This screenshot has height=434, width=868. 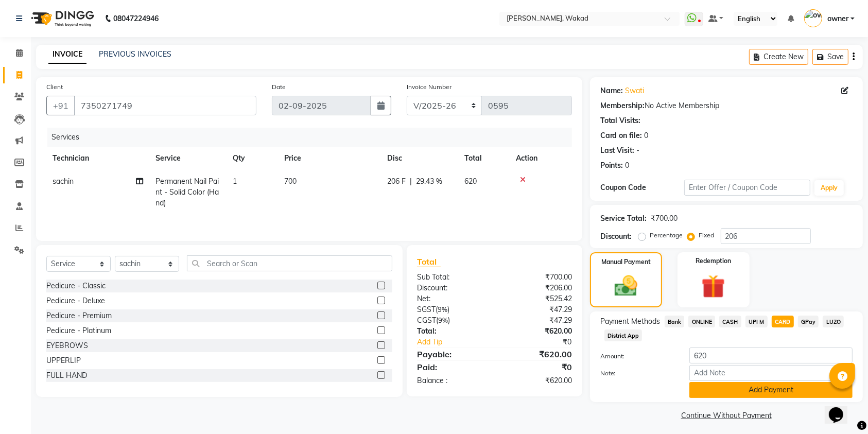 What do you see at coordinates (165, 106) in the screenshot?
I see `input: Search by Name/Mobile/Email/Code` at bounding box center [165, 106].